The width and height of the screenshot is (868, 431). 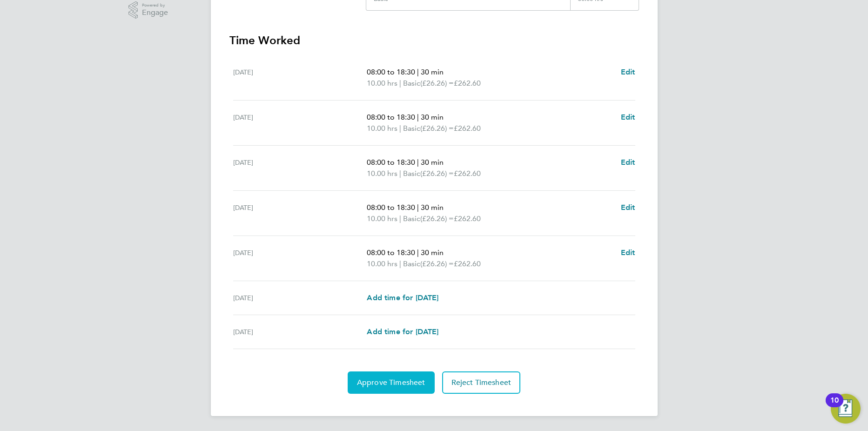 I want to click on span: Reject Timesheet, so click(x=481, y=382).